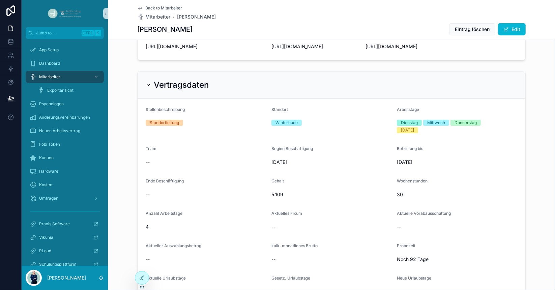  I want to click on span: Arbeitstage, so click(408, 109).